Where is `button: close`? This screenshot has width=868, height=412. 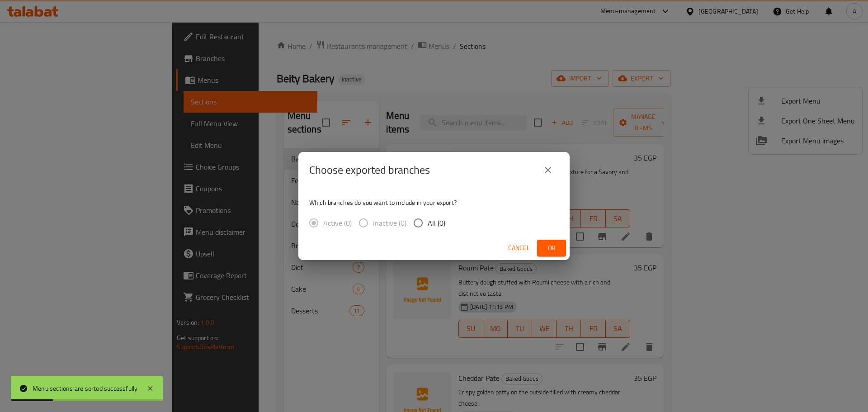
button: close is located at coordinates (548, 170).